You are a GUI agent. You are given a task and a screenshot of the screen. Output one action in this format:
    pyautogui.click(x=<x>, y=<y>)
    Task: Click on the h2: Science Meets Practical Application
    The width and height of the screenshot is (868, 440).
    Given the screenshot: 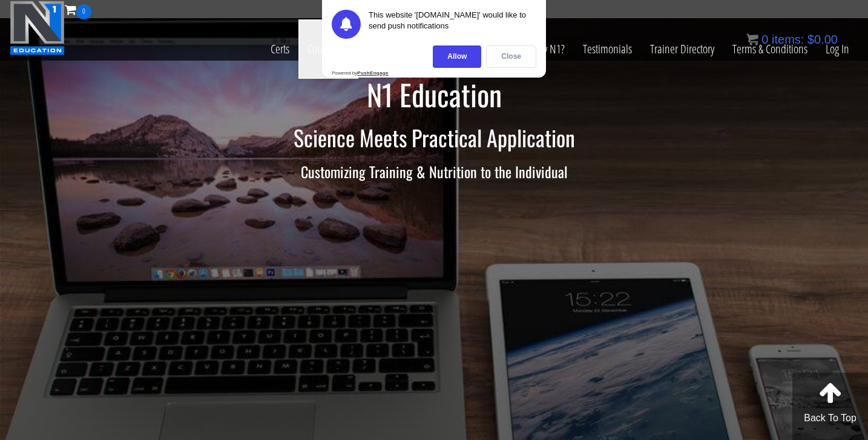 What is the action you would take?
    pyautogui.click(x=434, y=138)
    